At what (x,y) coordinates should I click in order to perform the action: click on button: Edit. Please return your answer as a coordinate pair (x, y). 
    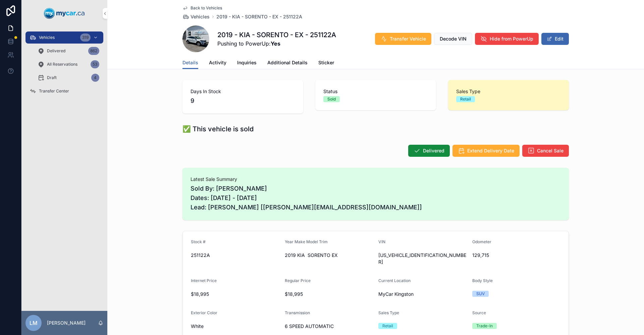
    Looking at the image, I should click on (555, 39).